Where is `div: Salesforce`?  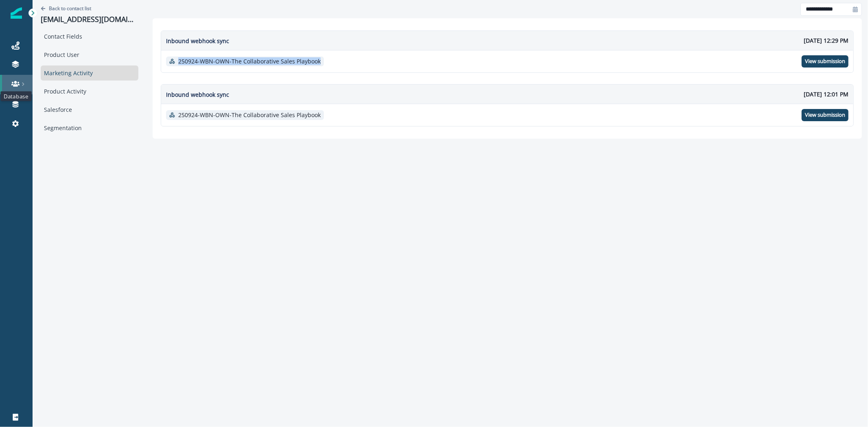
div: Salesforce is located at coordinates (90, 110).